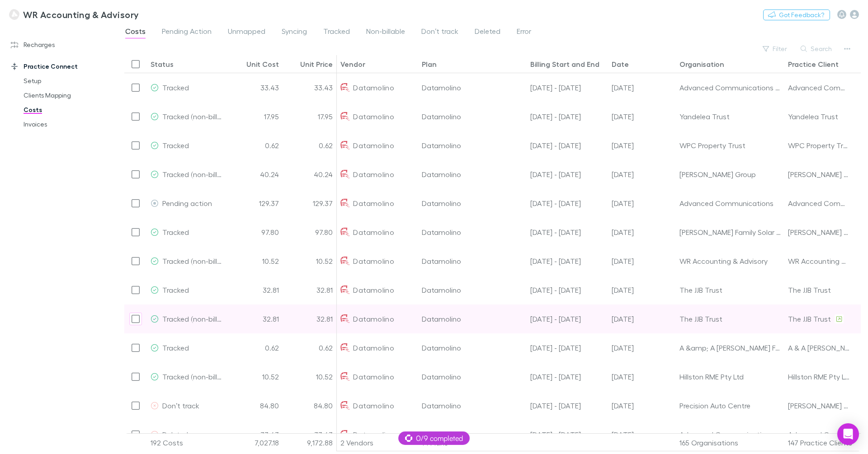 Image resolution: width=868 pixels, height=454 pixels. What do you see at coordinates (263, 64) in the screenshot?
I see `div: Unit Cost` at bounding box center [263, 64].